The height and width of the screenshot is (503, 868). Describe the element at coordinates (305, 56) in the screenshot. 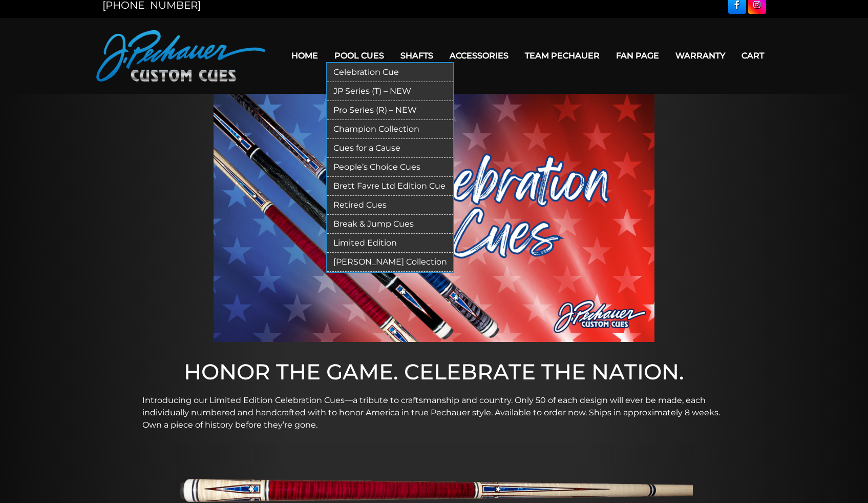

I see `a: Home` at that location.